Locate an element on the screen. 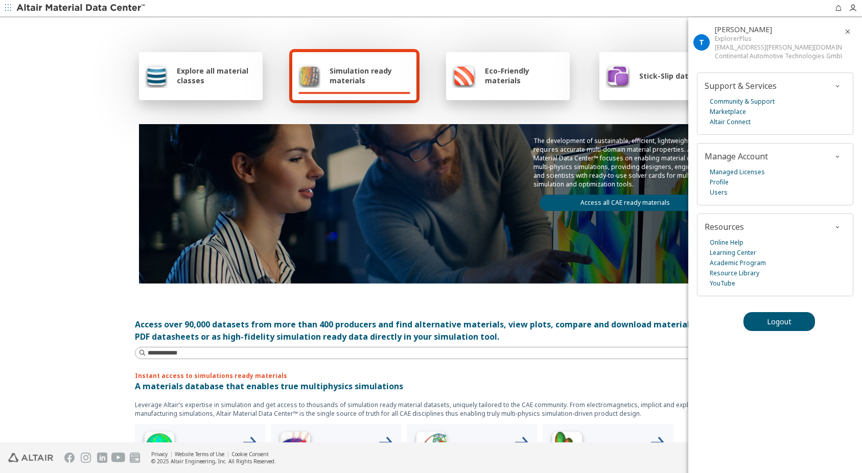 Image resolution: width=862 pixels, height=473 pixels. a: Users is located at coordinates (719, 193).